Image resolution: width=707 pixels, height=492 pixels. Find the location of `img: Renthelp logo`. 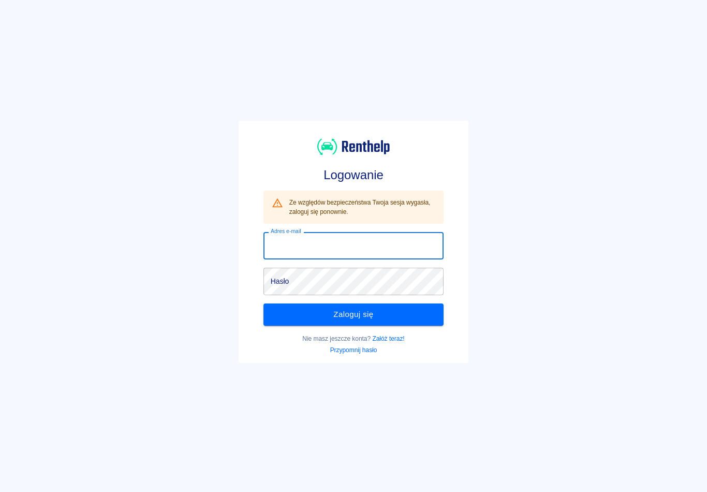

img: Renthelp logo is located at coordinates (354, 146).